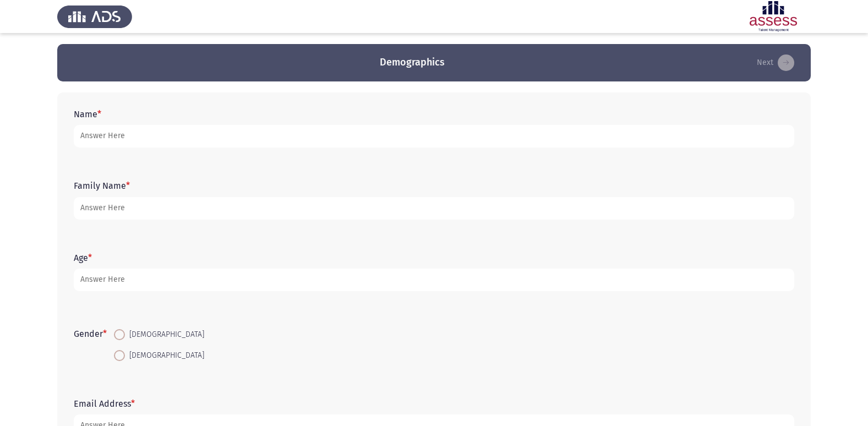 The height and width of the screenshot is (426, 868). Describe the element at coordinates (776, 63) in the screenshot. I see `button: load next page` at that location.